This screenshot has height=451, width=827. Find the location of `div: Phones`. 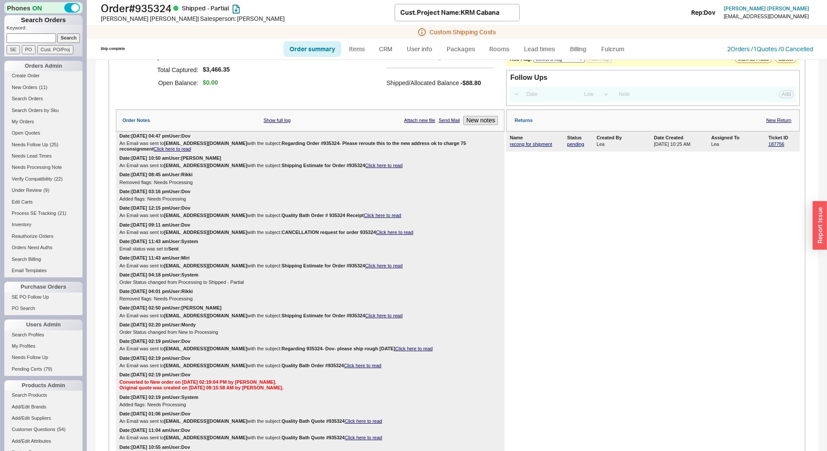

div: Phones is located at coordinates (43, 8).